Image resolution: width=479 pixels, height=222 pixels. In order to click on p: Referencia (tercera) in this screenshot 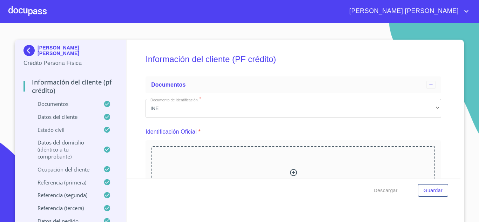, I will do `click(63, 208)`.